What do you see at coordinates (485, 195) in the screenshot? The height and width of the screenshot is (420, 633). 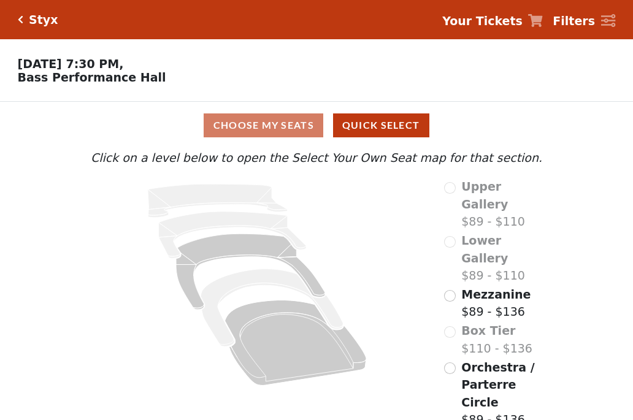 I see `span: Upper Gallery` at bounding box center [485, 195].